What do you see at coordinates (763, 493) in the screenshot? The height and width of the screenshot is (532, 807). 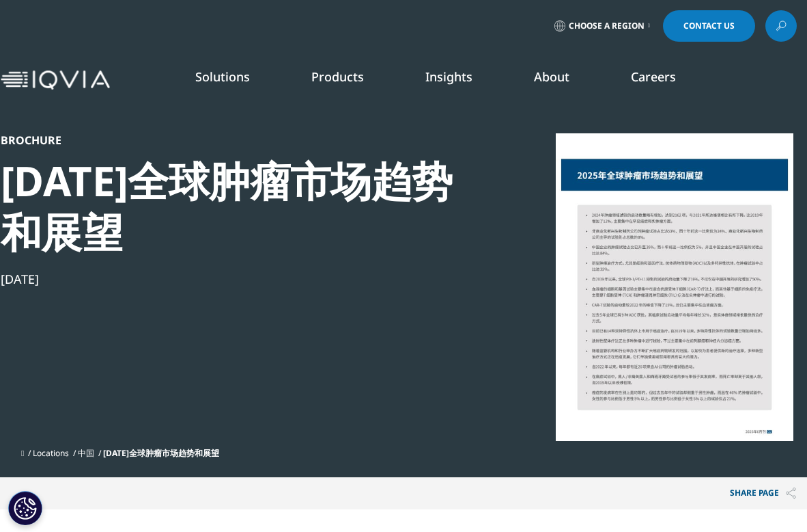 I see `p: Share PAGE` at bounding box center [763, 493].